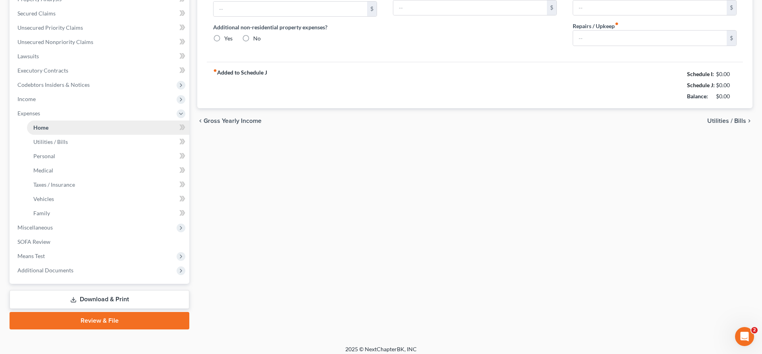 This screenshot has width=762, height=354. What do you see at coordinates (42, 213) in the screenshot?
I see `span: Family` at bounding box center [42, 213].